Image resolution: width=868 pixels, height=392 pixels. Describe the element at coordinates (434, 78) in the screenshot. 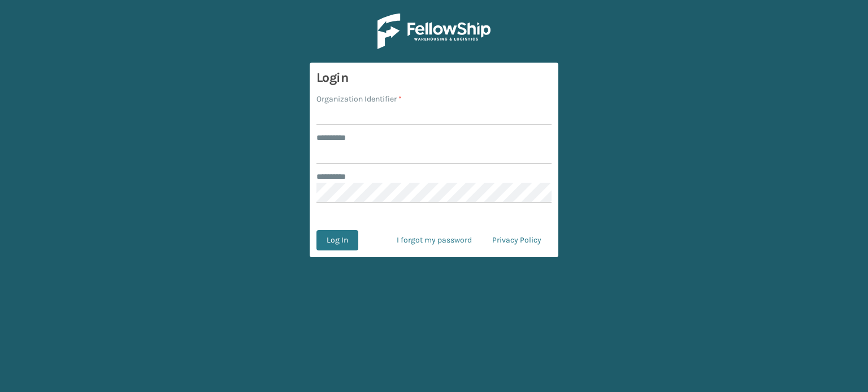

I see `h3: Login` at that location.